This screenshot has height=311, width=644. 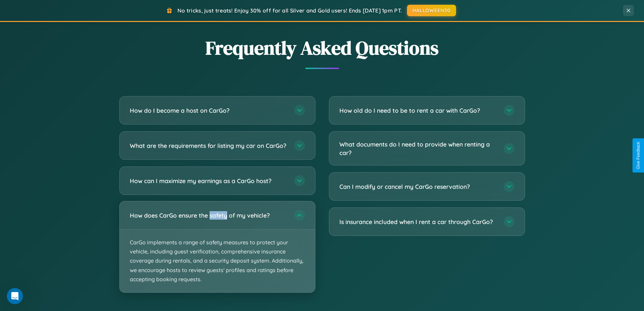 What do you see at coordinates (418, 111) in the screenshot?
I see `h3: How old do I need to be to rent a car with CarGo?` at bounding box center [418, 111].